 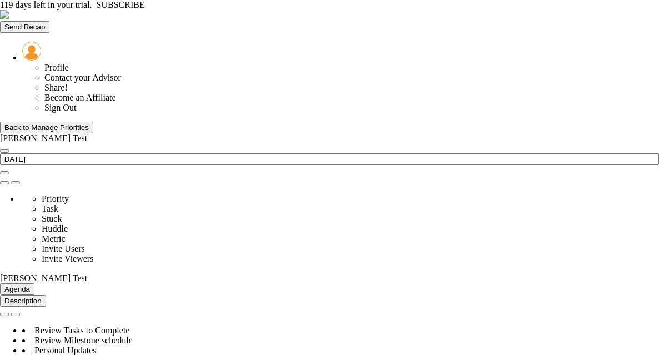 I want to click on span: Huddle, so click(x=54, y=228).